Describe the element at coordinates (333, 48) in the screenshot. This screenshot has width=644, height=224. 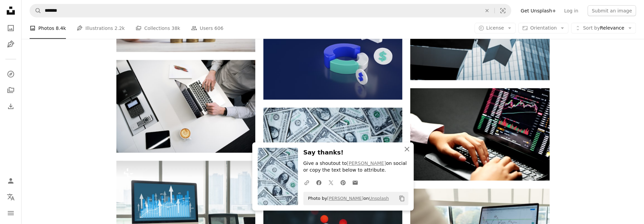
I see `a: graphical user interface` at that location.